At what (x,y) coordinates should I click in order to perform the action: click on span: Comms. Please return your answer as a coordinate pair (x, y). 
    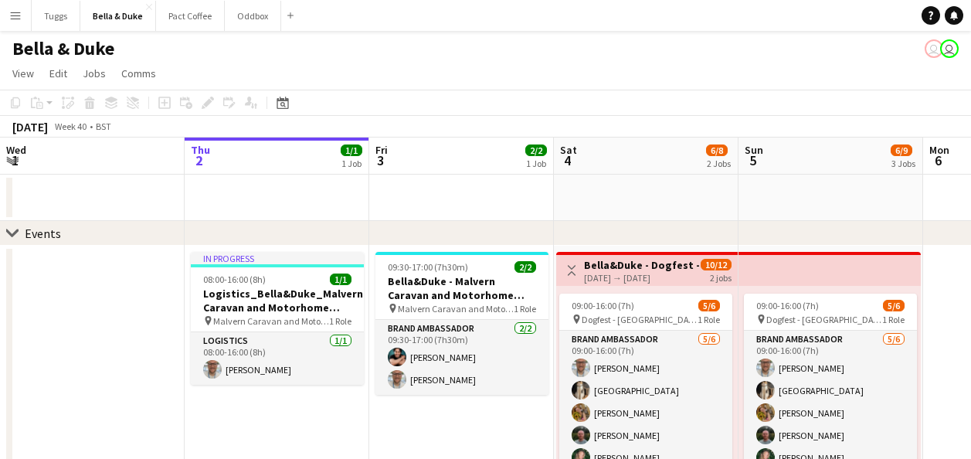
    Looking at the image, I should click on (138, 73).